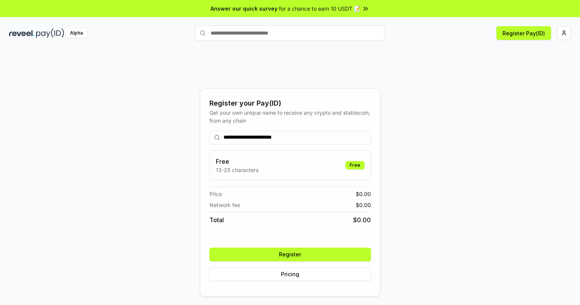 This screenshot has width=580, height=305. What do you see at coordinates (225, 205) in the screenshot?
I see `span: Network fee` at bounding box center [225, 205].